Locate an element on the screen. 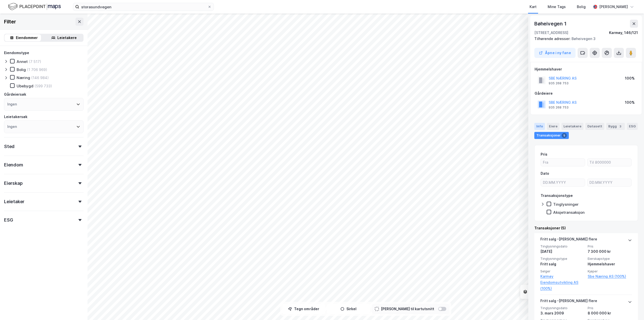 Image resolution: width=644 pixels, height=320 pixels. div: 8 000 000 kr is located at coordinates (610, 313).